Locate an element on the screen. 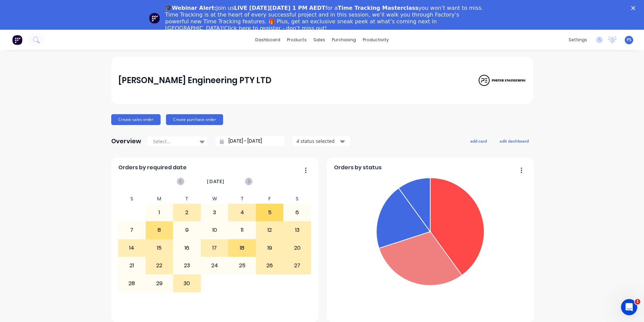 This screenshot has width=644, height=322. div: purchasing is located at coordinates (344, 40).